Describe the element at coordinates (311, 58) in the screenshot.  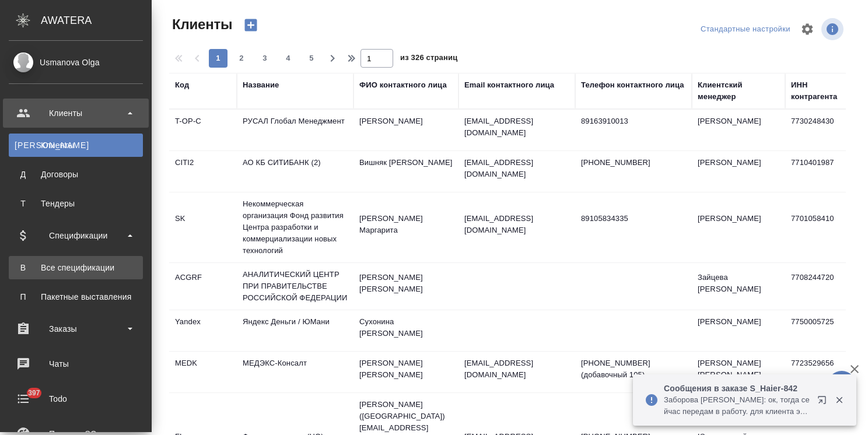
I see `span: 5` at that location.